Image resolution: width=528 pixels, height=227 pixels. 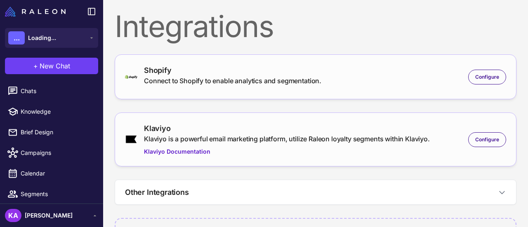 I want to click on span: Chats, so click(x=57, y=91).